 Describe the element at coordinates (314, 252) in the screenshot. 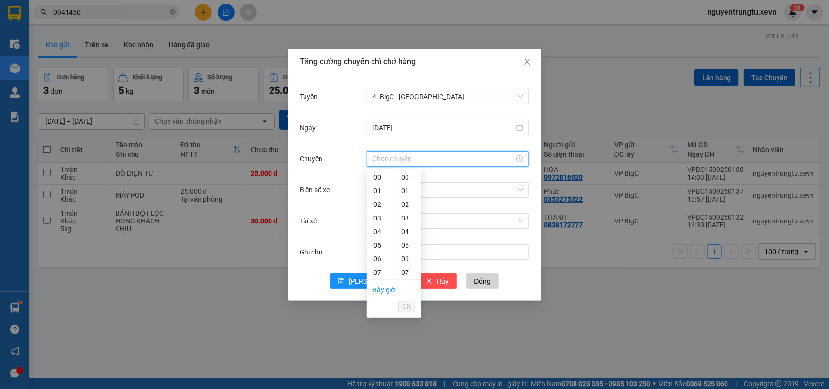

I see `label: Ghi chú` at that location.